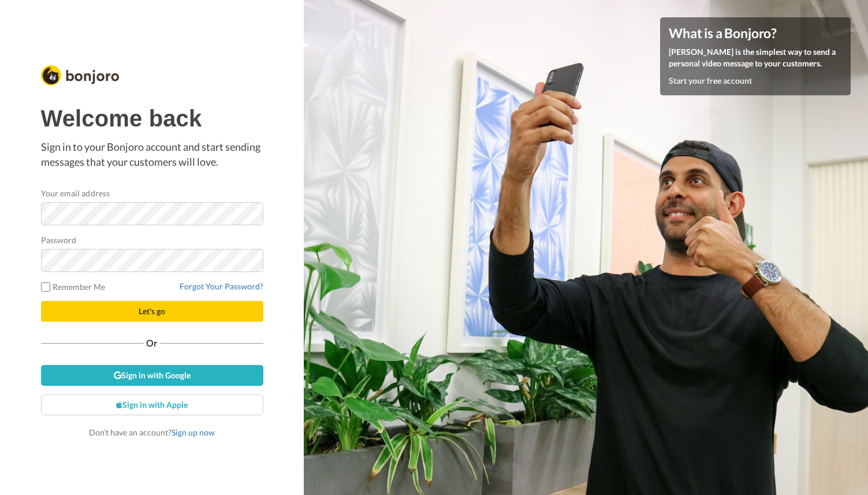  What do you see at coordinates (221, 286) in the screenshot?
I see `a: Forgot Your Password?` at bounding box center [221, 286].